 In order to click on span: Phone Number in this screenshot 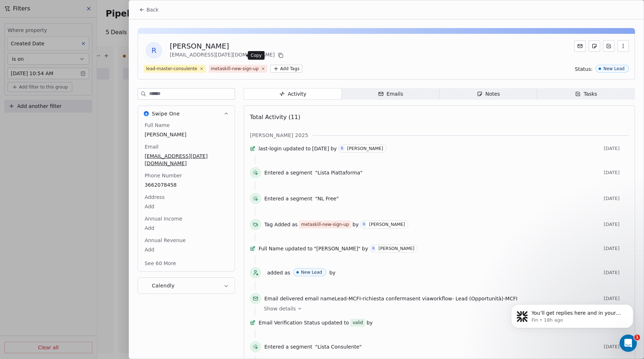, I will do `click(163, 175)`.